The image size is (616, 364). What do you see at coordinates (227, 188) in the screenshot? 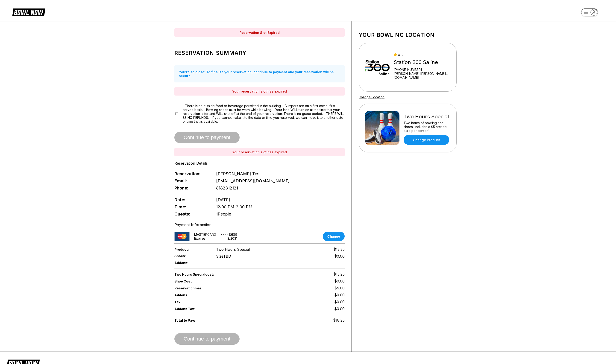
I see `span: 8182312121` at bounding box center [227, 188].